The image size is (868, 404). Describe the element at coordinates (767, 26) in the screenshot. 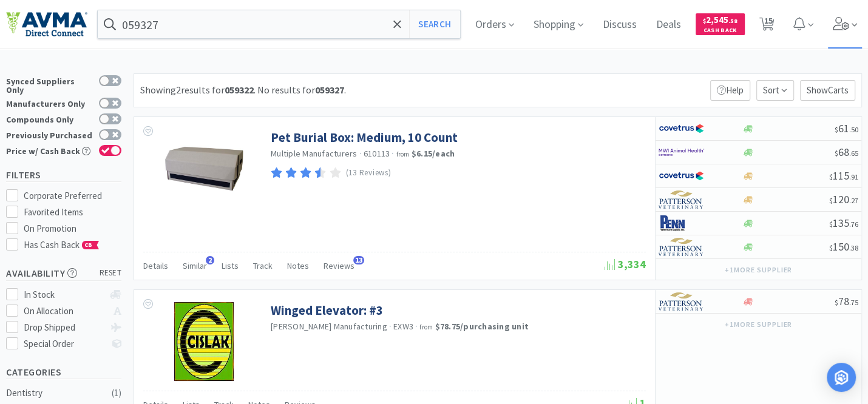

I see `a: 15` at that location.